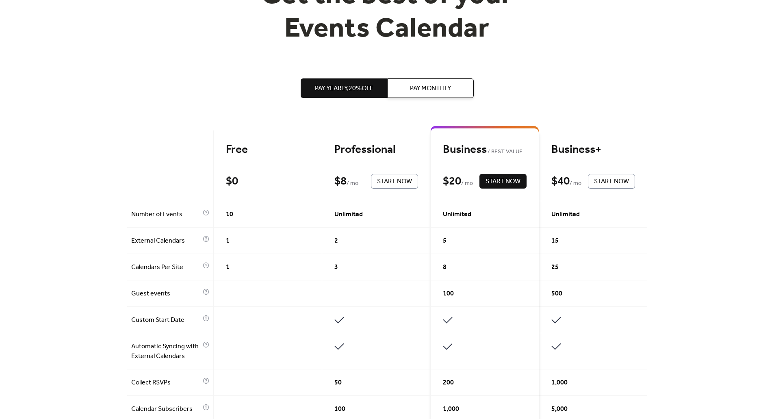  Describe the element at coordinates (166, 294) in the screenshot. I see `span: Guest events` at that location.